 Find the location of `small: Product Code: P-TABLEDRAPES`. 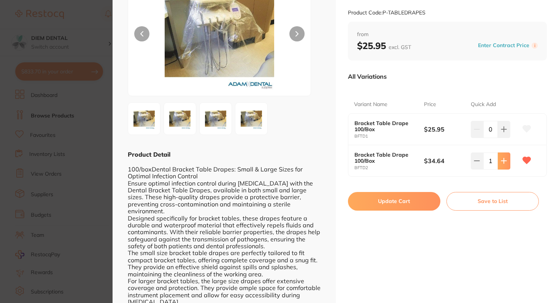

small: Product Code: P-TABLEDRAPES is located at coordinates (387, 13).